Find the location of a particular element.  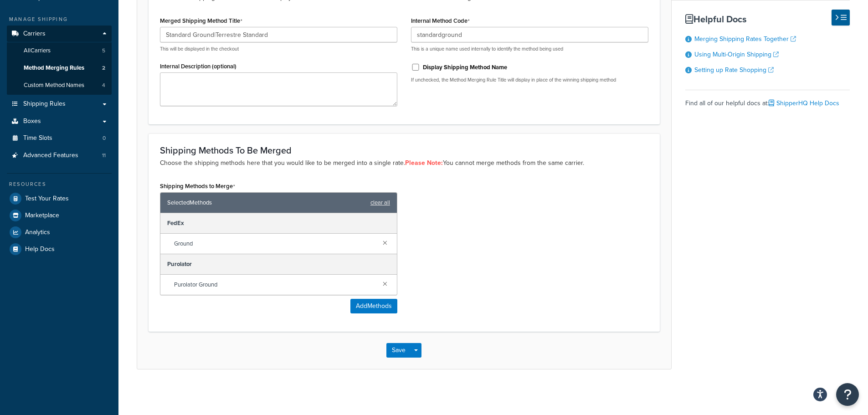

li: Time Slots is located at coordinates (59, 138).